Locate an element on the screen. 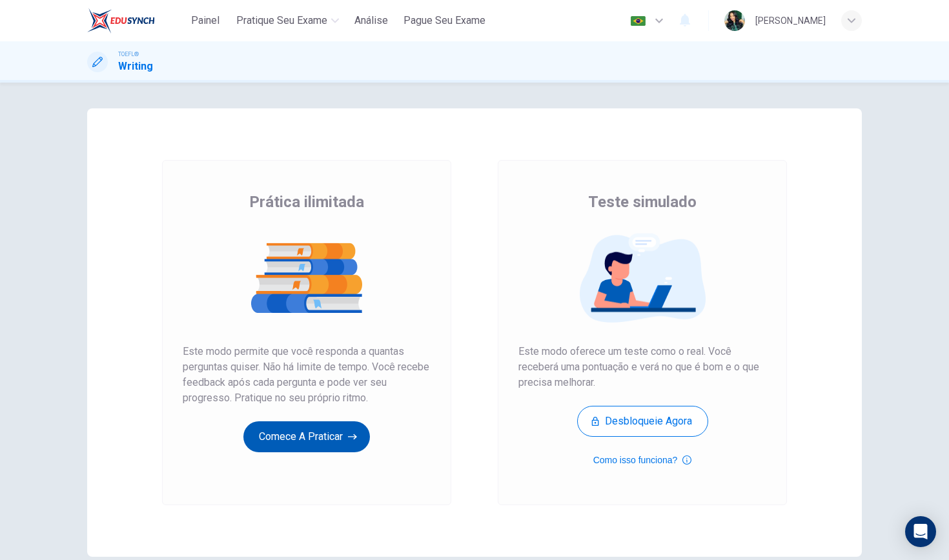  button: Pratique seu exame is located at coordinates (288, 21).